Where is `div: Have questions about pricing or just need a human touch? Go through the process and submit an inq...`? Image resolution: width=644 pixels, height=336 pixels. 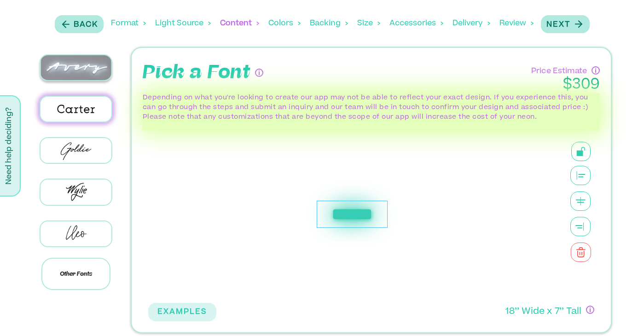 div: Have questions about pricing or just need a human touch? Go through the process and submit an inq... is located at coordinates (596, 70).